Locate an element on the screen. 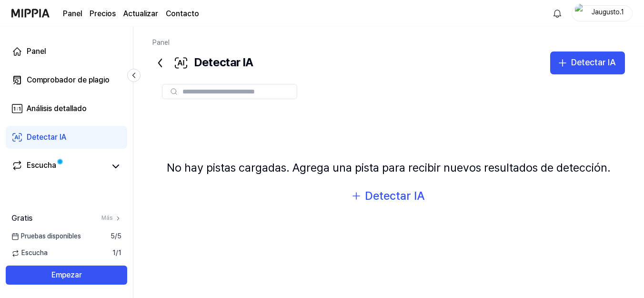  font: Análisis detallado is located at coordinates (57, 108).